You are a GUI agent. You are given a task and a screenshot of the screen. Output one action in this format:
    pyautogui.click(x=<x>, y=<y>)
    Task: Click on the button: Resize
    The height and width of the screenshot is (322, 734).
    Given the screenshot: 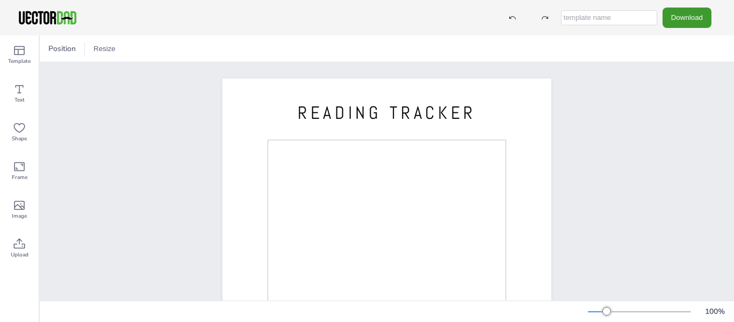 What is the action you would take?
    pyautogui.click(x=104, y=49)
    